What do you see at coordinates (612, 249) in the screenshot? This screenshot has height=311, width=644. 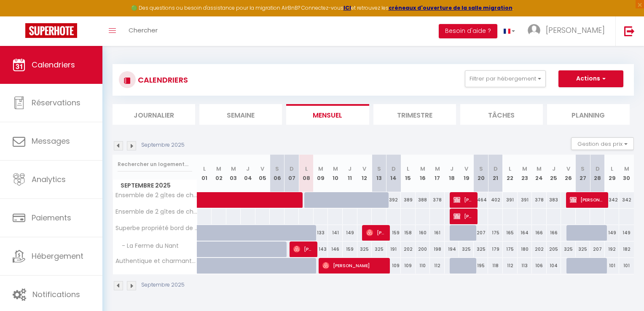 I see `div: 192` at bounding box center [612, 249].